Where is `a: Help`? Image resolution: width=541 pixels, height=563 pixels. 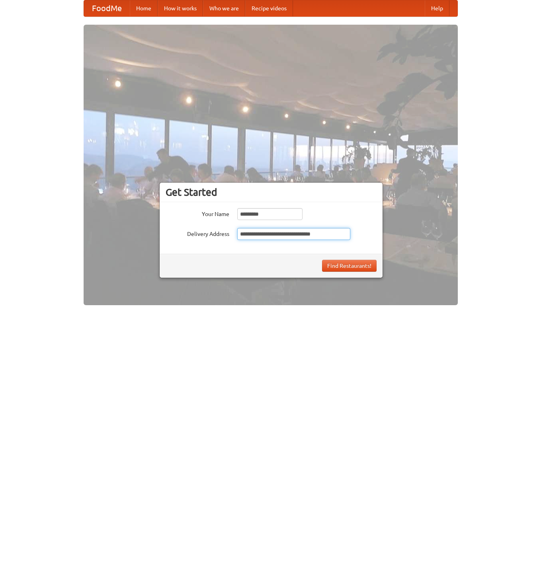 a: Help is located at coordinates (437, 8).